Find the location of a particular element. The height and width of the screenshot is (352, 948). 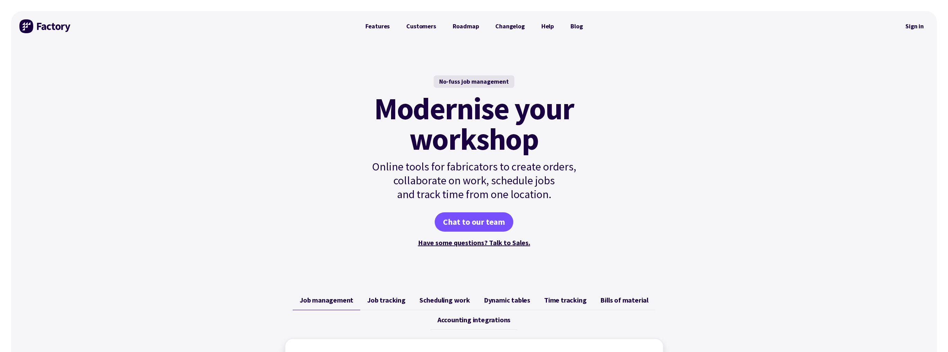

a: Features is located at coordinates (377, 26).